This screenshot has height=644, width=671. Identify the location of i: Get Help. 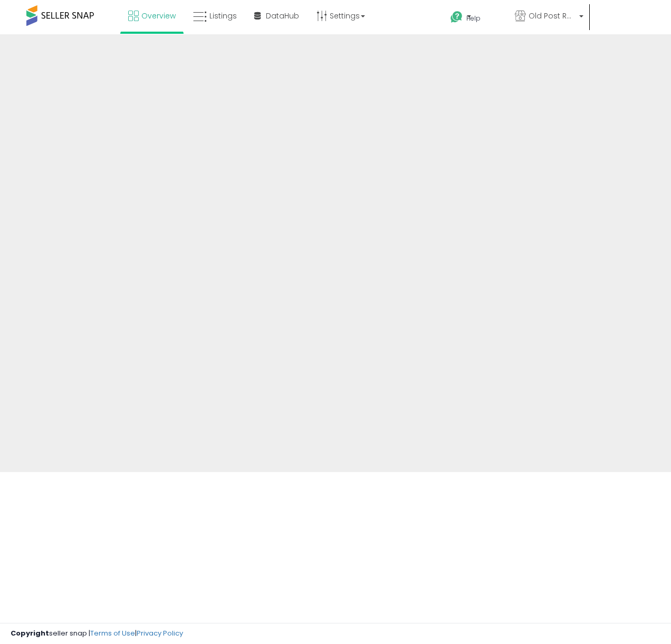
(456, 17).